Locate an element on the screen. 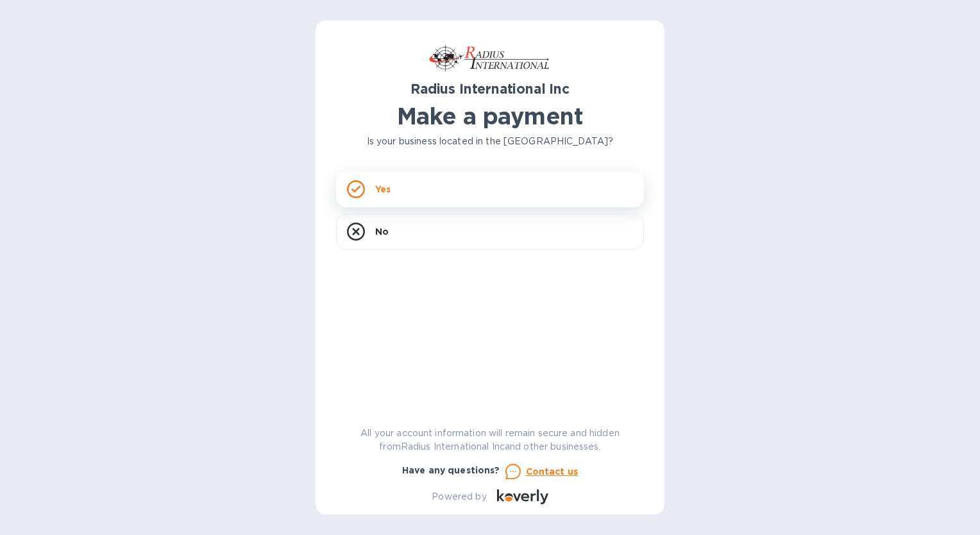 This screenshot has width=980, height=535. p: Yes is located at coordinates (383, 189).